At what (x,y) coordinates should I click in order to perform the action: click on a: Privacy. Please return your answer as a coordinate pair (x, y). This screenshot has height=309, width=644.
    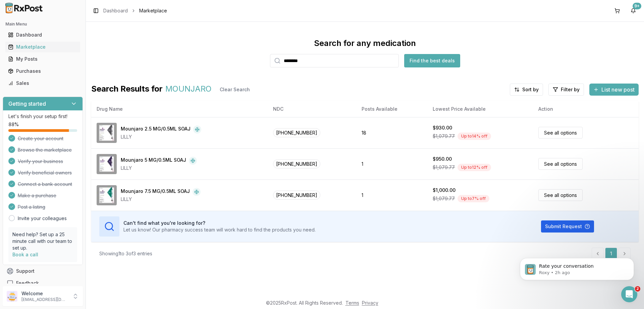
    Looking at the image, I should click on (370, 303).